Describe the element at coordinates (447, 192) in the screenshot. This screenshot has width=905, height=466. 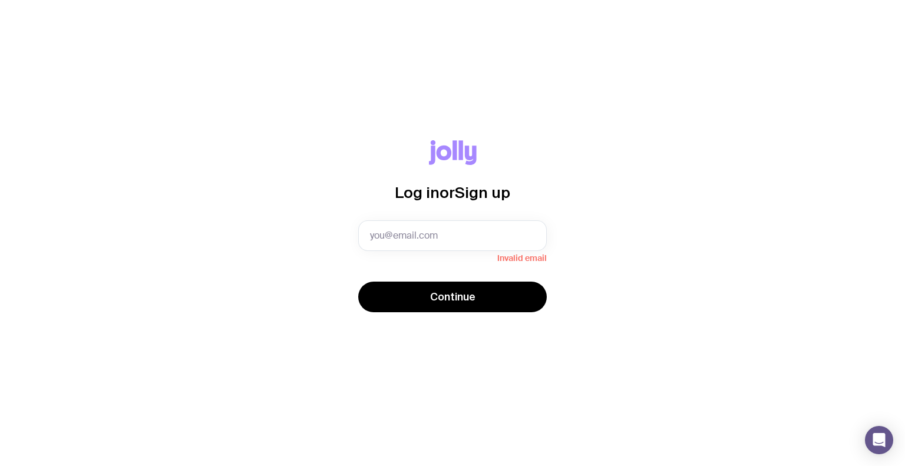
I see `span: or` at that location.